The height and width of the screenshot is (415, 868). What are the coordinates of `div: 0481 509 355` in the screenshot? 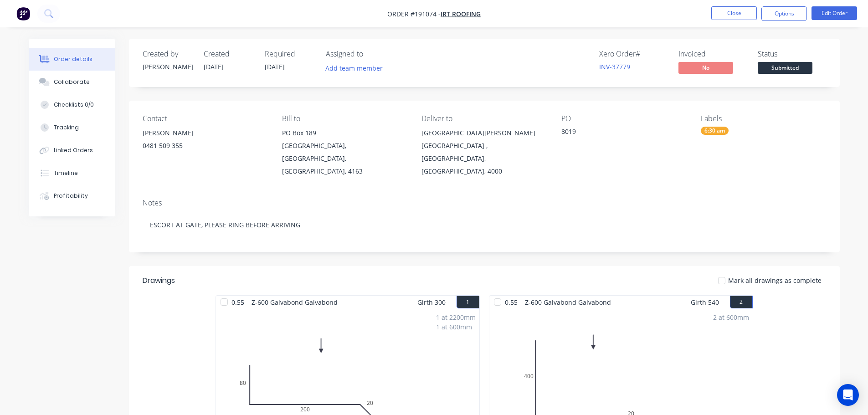 It's located at (205, 146).